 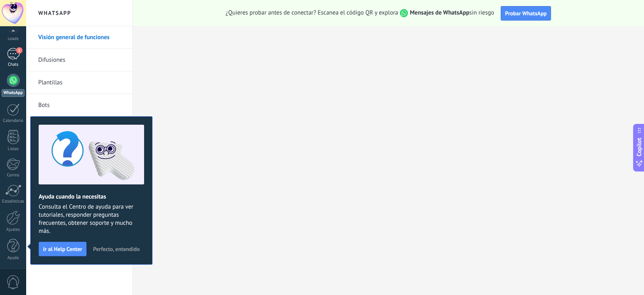 I want to click on li: Difusiones, so click(x=80, y=60).